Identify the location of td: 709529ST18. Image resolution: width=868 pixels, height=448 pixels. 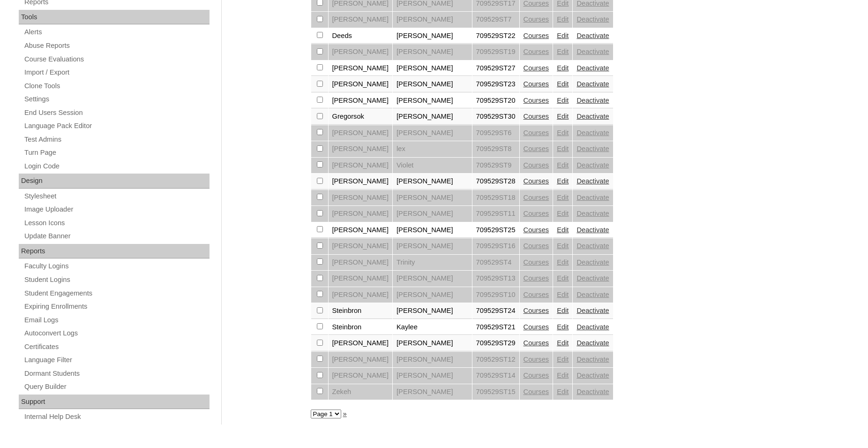
(496, 198).